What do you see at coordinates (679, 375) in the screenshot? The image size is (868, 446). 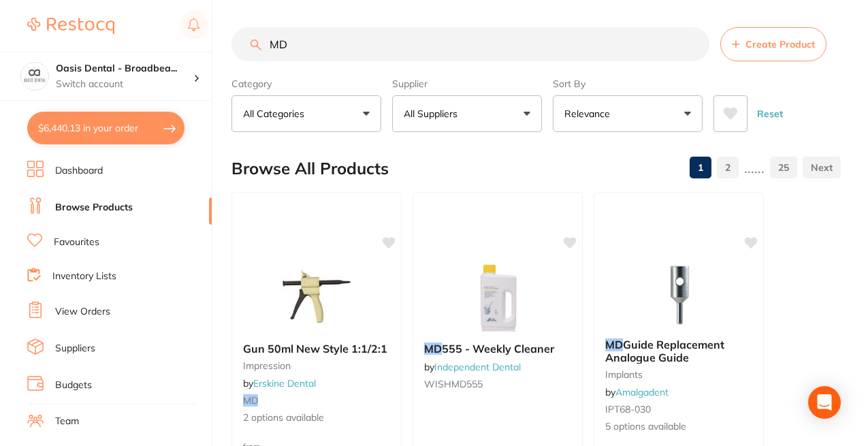 I see `small: implants` at bounding box center [679, 375].